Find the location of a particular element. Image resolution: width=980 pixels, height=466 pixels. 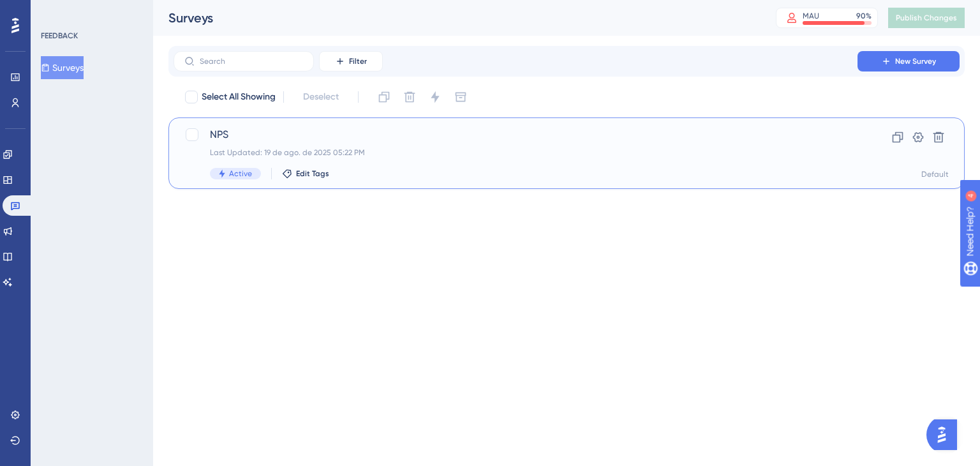

div: Last Updated: 19 de ago. de 2025 05:22 PM is located at coordinates (515, 153).